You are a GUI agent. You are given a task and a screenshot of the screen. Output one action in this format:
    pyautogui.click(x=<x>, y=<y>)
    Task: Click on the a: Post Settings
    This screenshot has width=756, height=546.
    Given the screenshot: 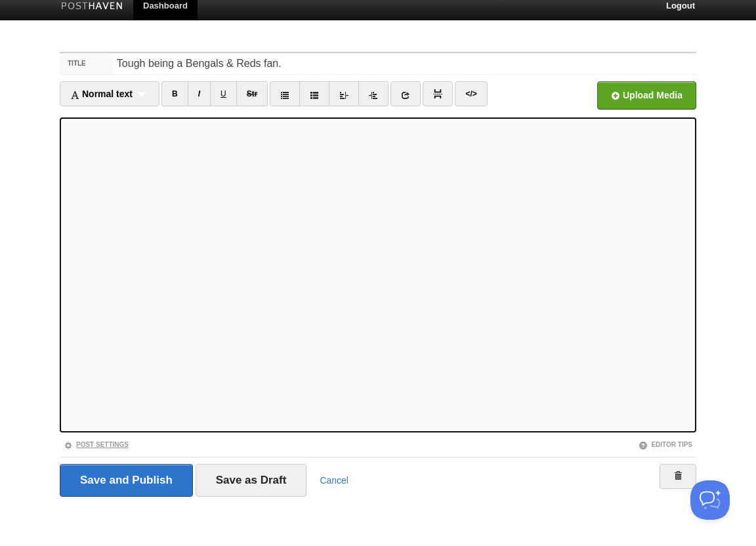 What is the action you would take?
    pyautogui.click(x=96, y=445)
    